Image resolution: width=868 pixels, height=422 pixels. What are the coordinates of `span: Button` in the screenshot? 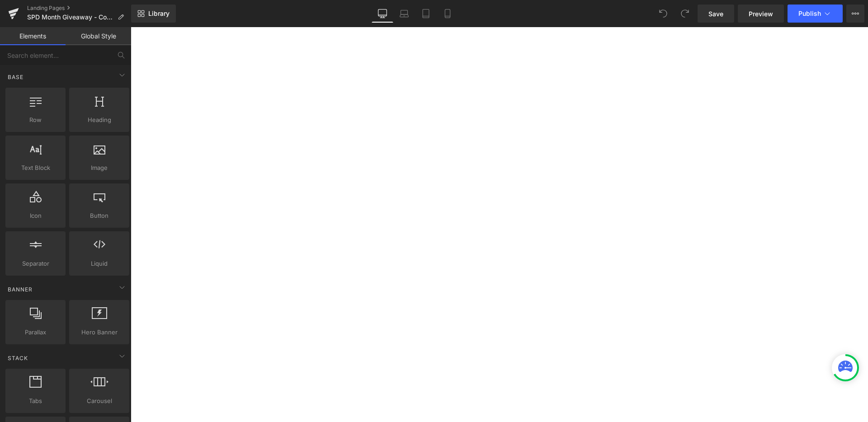 It's located at (99, 216).